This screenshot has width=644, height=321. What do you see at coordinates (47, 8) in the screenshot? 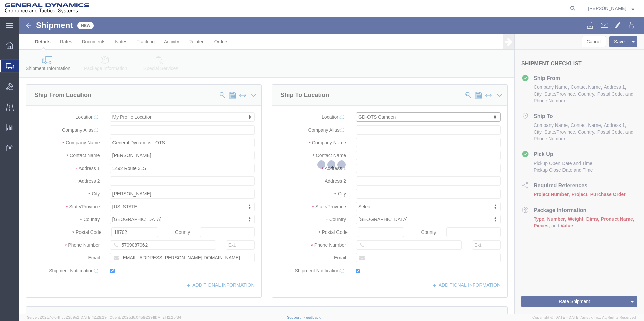
I see `img: logo` at bounding box center [47, 8].